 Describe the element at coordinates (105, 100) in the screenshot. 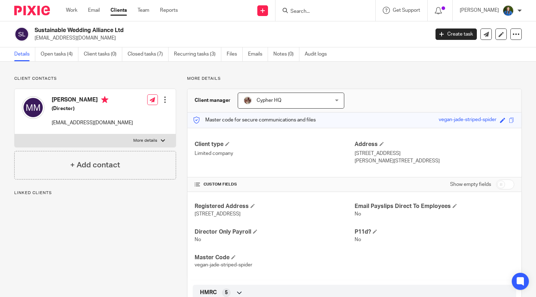

I see `i: Primary` at that location.